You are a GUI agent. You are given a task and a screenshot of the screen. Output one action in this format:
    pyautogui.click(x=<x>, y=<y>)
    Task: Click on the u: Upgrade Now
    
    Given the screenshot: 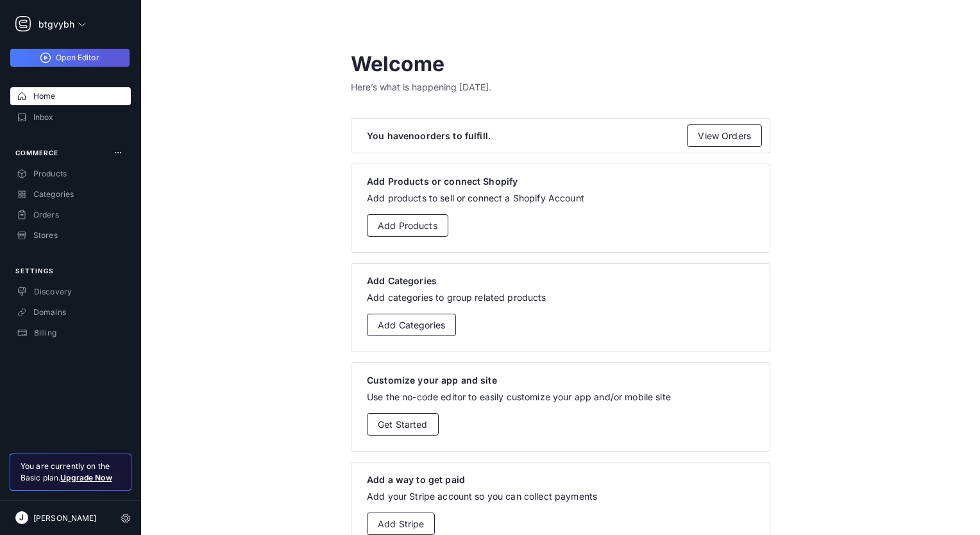 What is the action you would take?
    pyautogui.click(x=86, y=478)
    